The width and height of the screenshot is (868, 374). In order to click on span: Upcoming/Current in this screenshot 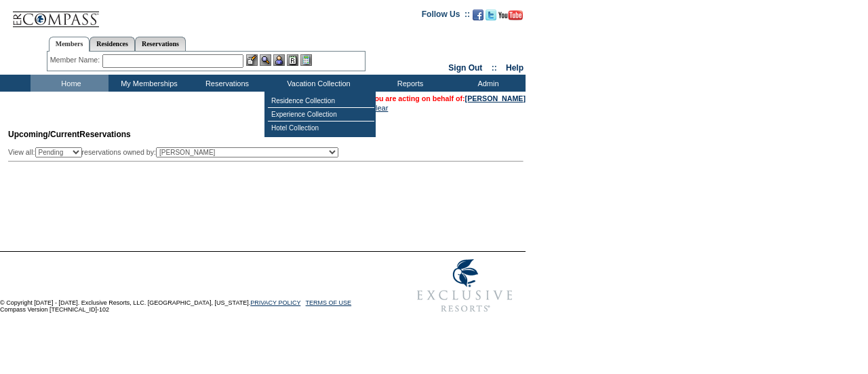, I will do `click(44, 134)`.